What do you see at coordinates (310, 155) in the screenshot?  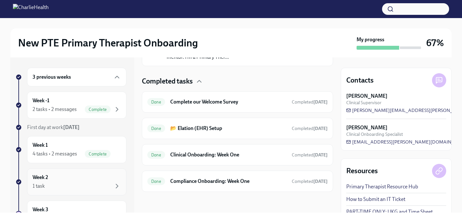 I see `span: August 25th, 2025 18:31` at bounding box center [310, 155].